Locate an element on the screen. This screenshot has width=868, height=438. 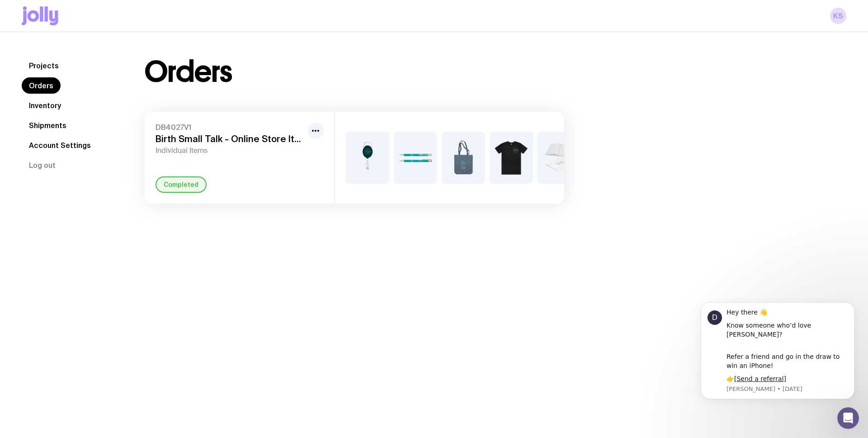
div: Completed is located at coordinates (181, 185).